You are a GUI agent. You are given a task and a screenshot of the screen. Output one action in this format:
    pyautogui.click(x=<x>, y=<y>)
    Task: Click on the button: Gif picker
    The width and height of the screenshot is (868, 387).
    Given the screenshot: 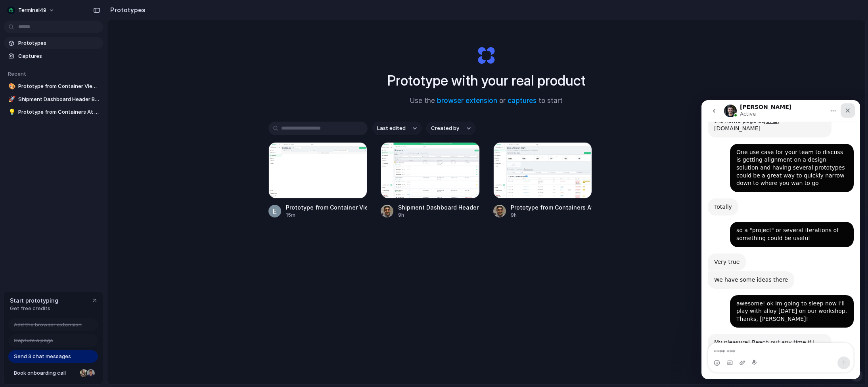 What is the action you would take?
    pyautogui.click(x=28, y=262)
    